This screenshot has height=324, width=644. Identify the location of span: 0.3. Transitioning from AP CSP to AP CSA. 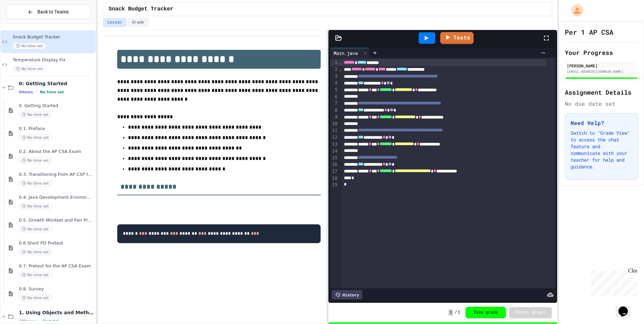
(57, 175).